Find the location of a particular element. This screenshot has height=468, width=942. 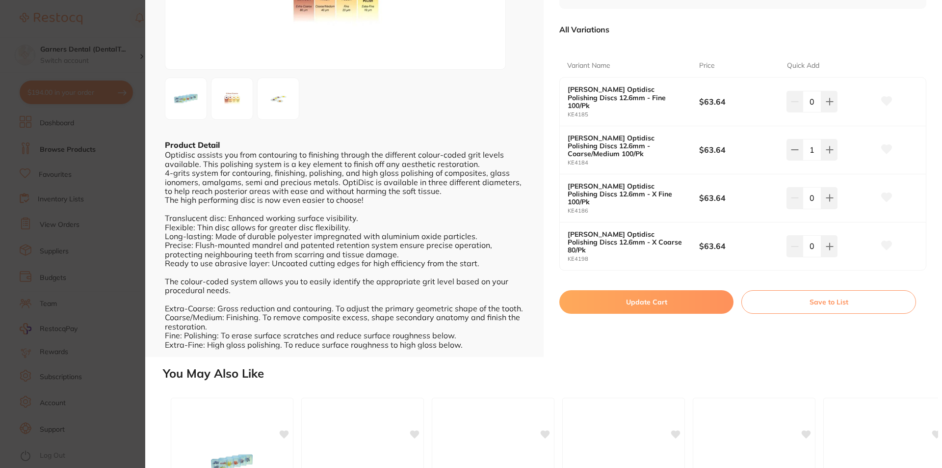

p: Quick Add is located at coordinates (803, 66).